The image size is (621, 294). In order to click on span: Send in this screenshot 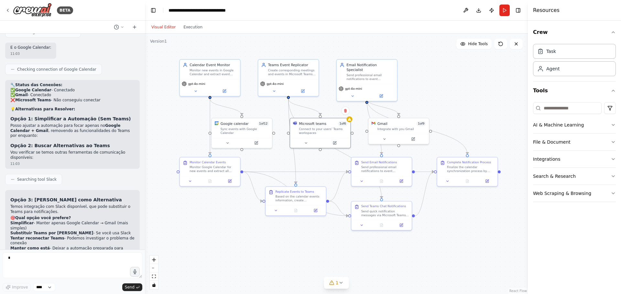, I will do `click(130, 288)`.